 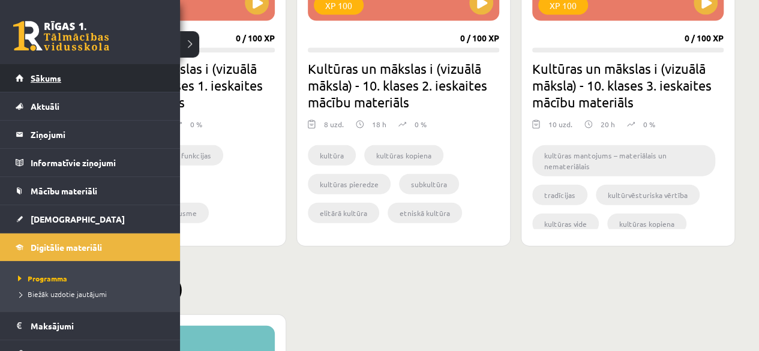 What do you see at coordinates (45, 106) in the screenshot?
I see `span: Aktuāli` at bounding box center [45, 106].